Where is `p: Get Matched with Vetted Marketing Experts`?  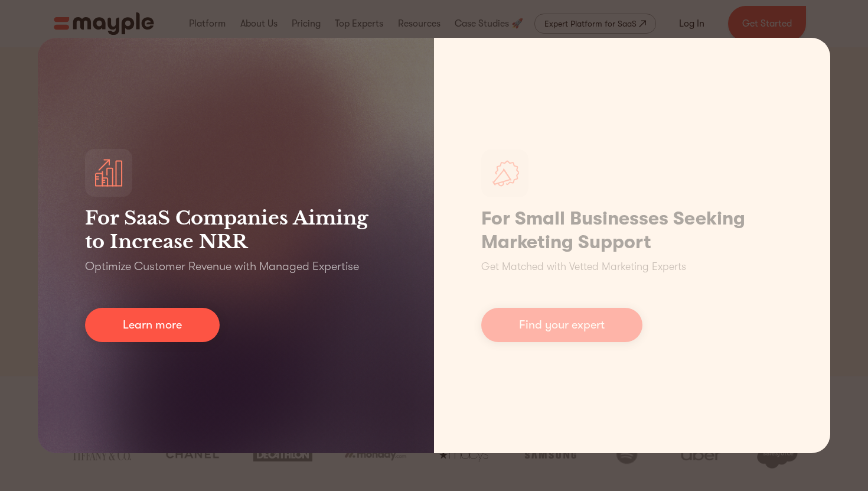
p: Get Matched with Vetted Marketing Experts is located at coordinates (583, 266).